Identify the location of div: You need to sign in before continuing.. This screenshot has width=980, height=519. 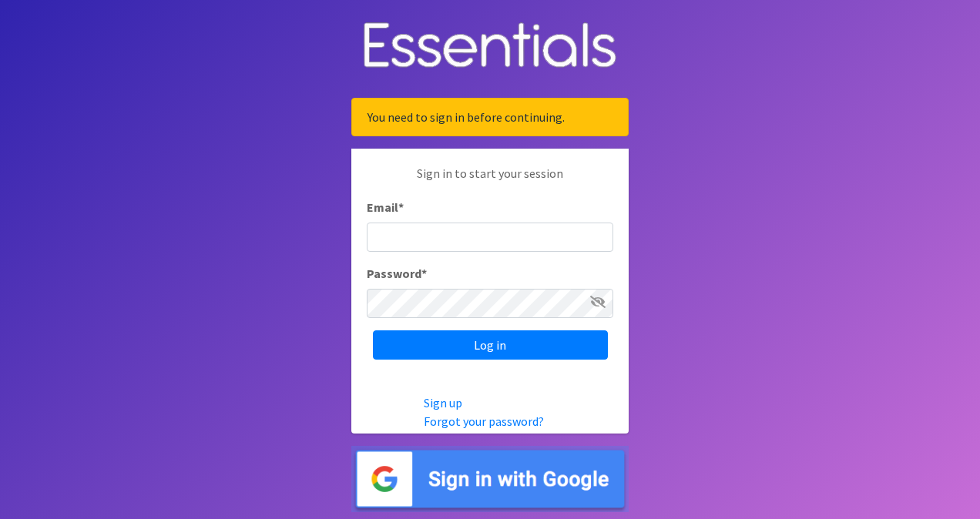
(490, 117).